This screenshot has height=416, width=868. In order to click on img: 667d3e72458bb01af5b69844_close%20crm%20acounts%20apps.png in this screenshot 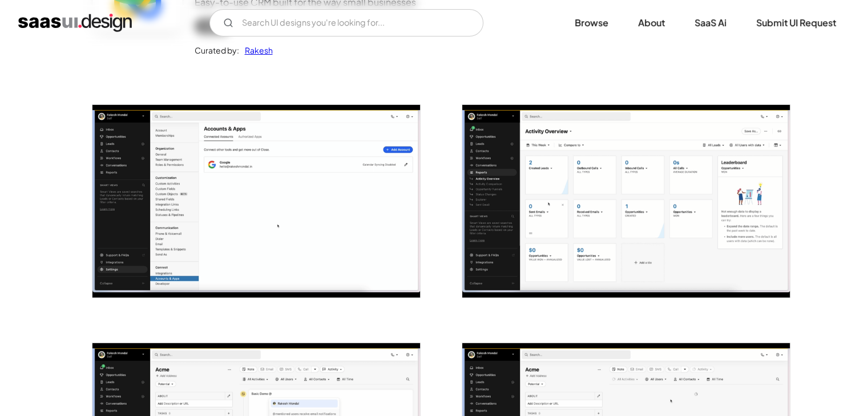, I will do `click(256, 201)`.